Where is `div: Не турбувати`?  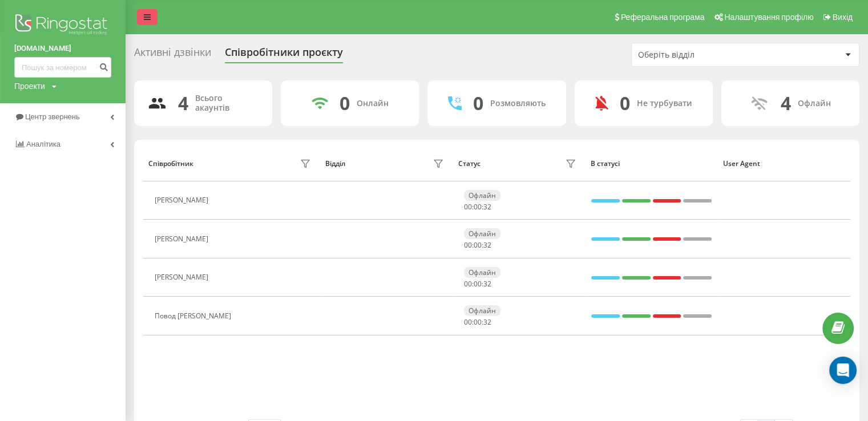 div: Не турбувати is located at coordinates (664, 103).